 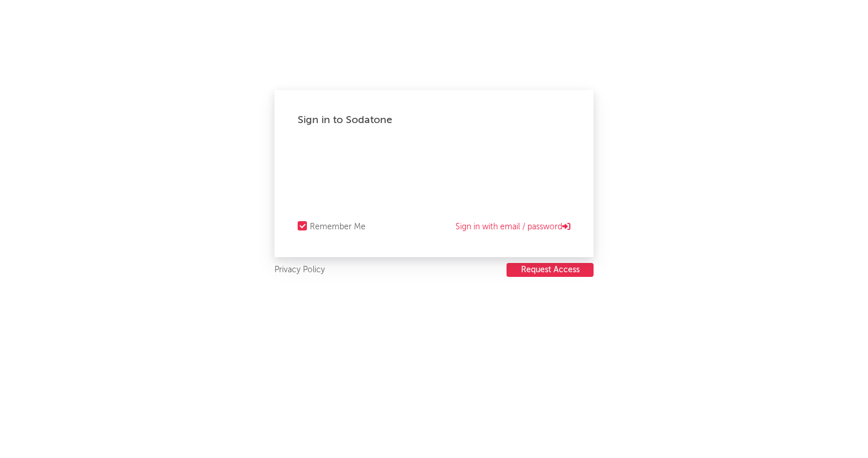 What do you see at coordinates (550, 270) in the screenshot?
I see `a: Request Access` at bounding box center [550, 270].